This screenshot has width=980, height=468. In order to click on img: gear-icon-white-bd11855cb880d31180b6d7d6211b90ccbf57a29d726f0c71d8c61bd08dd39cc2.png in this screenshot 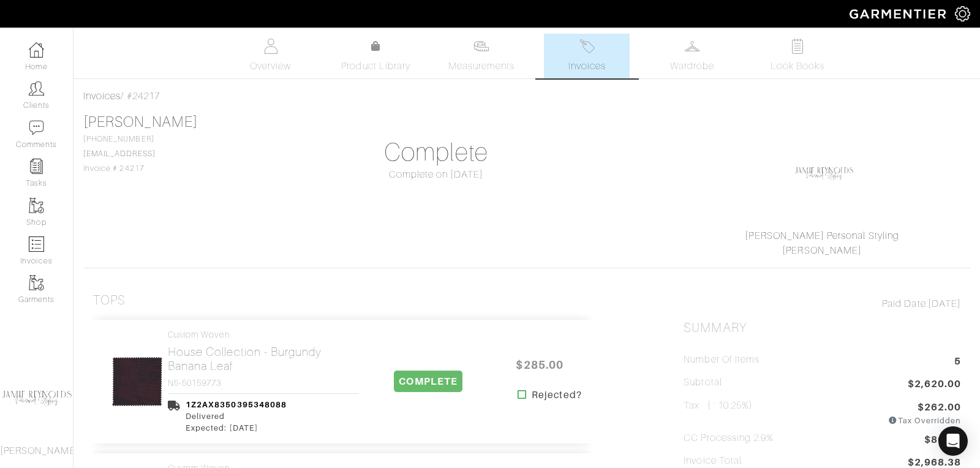, I will do `click(962, 13)`.